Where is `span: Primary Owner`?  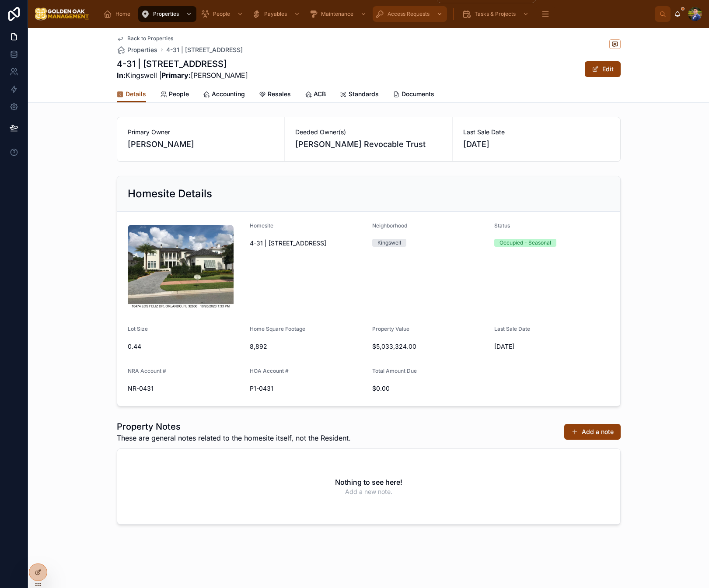 span: Primary Owner is located at coordinates (201, 132).